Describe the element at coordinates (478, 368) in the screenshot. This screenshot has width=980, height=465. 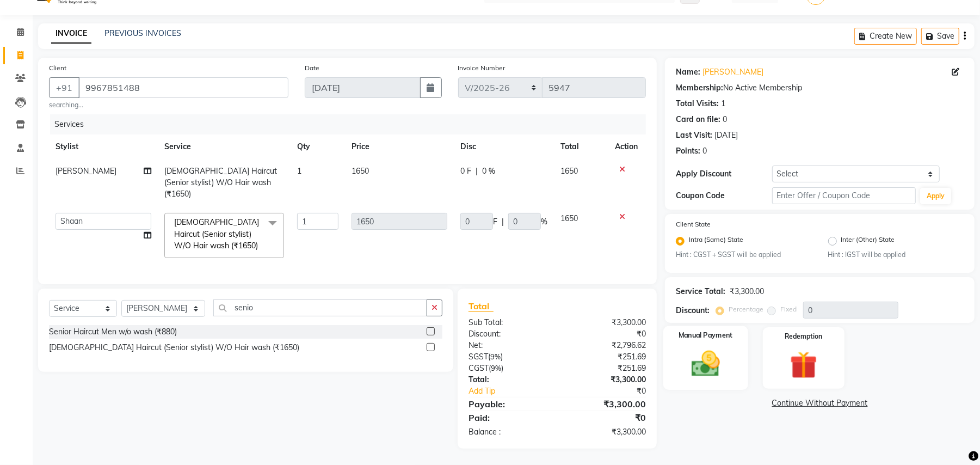
I see `span: CGST` at that location.